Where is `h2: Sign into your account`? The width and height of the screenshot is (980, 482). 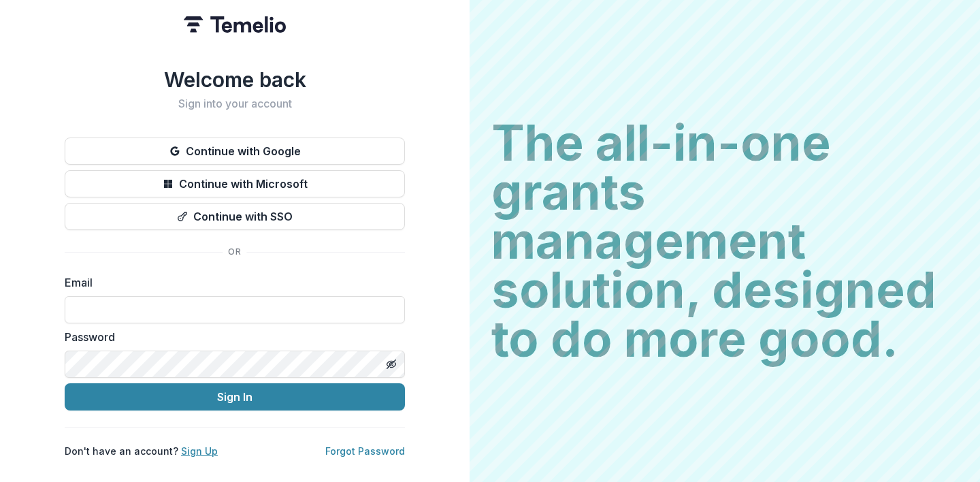 h2: Sign into your account is located at coordinates (235, 103).